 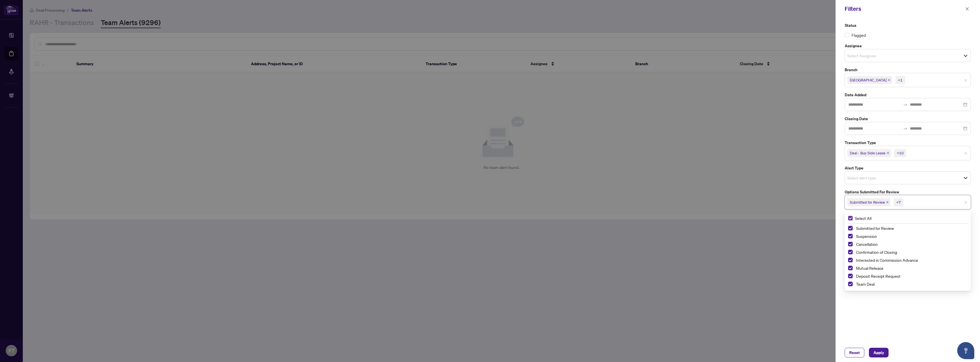 What do you see at coordinates (869, 80) in the screenshot?
I see `span: Burlington` at bounding box center [869, 80].